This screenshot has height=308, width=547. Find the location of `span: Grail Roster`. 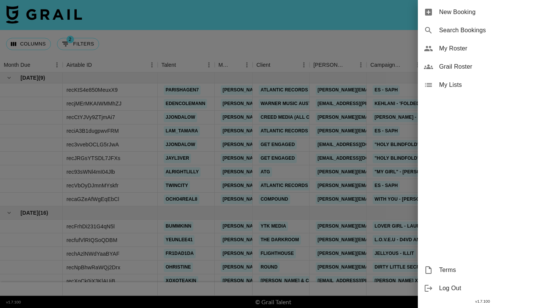

span: Grail Roster is located at coordinates (490, 67).